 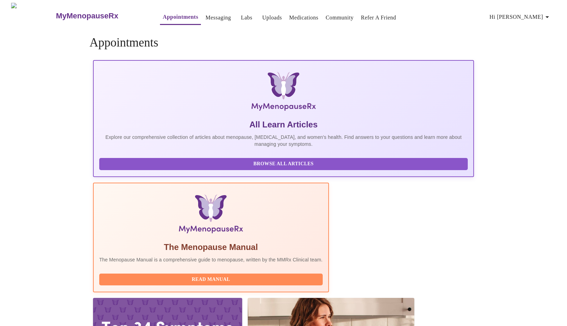 I want to click on button: Appointments, so click(x=180, y=17).